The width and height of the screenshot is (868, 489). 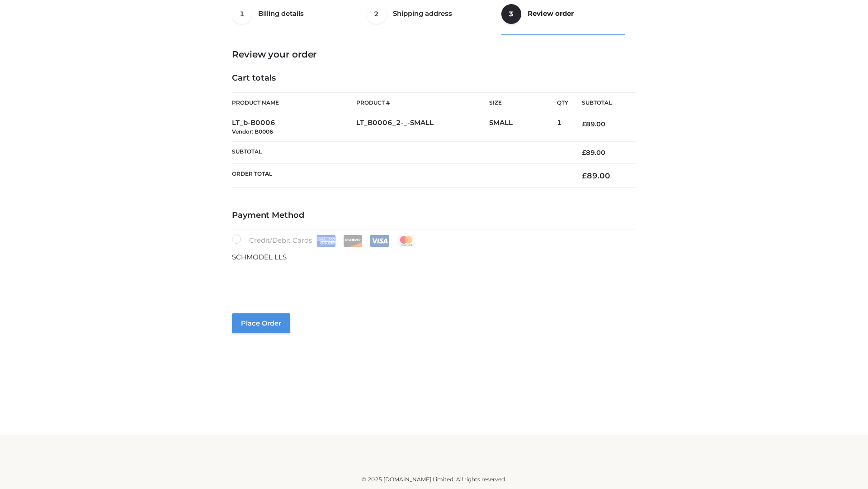 I want to click on button: Place order, so click(x=261, y=323).